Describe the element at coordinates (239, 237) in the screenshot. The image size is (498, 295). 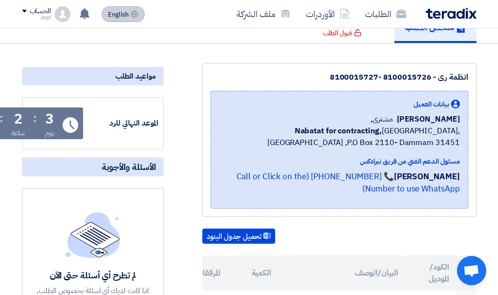
I see `button: تحميل جدول البنود` at that location.